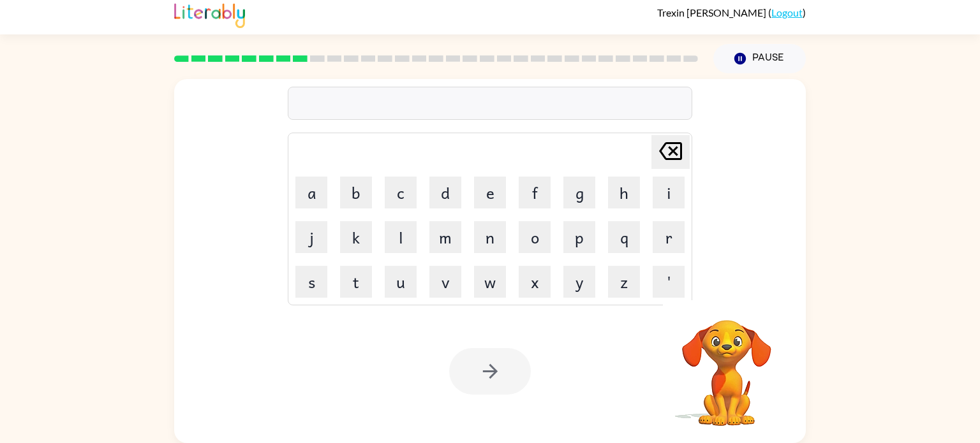  I want to click on button: w, so click(490, 282).